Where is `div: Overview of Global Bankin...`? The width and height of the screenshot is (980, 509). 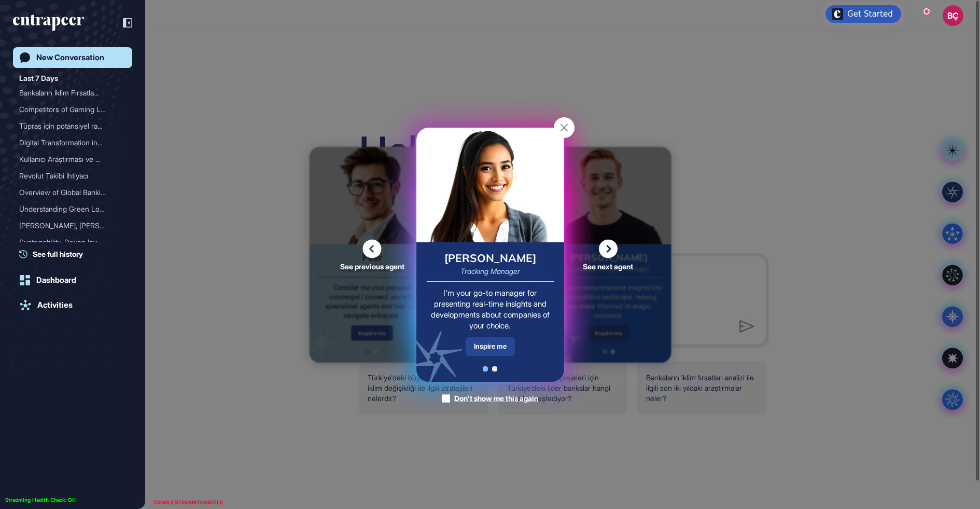
div: Overview of Global Bankin... is located at coordinates (68, 192).